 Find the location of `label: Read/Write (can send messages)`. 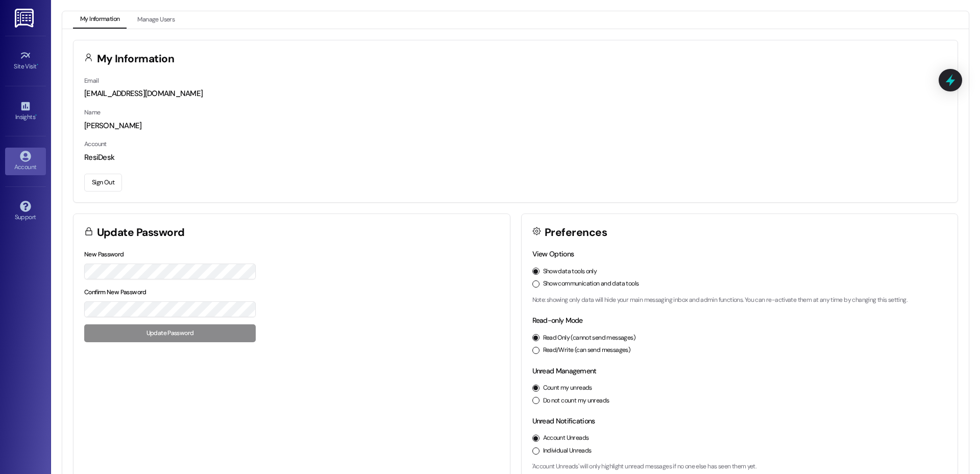

label: Read/Write (can send messages) is located at coordinates (587, 351).